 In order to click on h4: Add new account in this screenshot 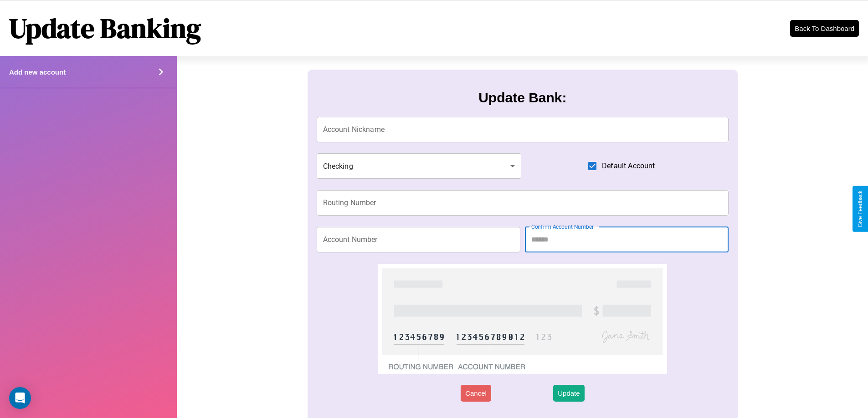, I will do `click(37, 72)`.